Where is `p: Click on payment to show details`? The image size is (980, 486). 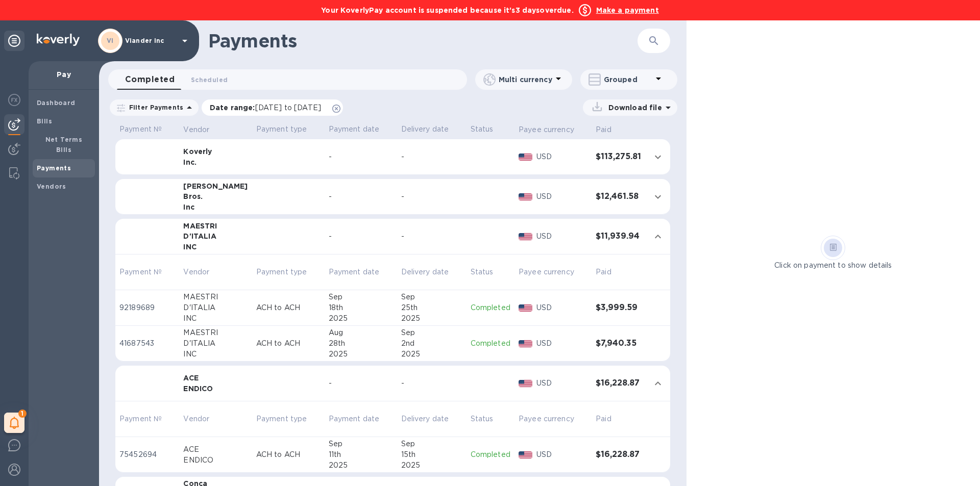 p: Click on payment to show details is located at coordinates (833, 265).